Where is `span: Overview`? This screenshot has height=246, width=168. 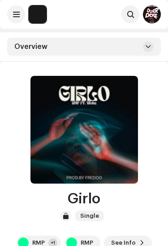
span: Overview is located at coordinates (31, 47).